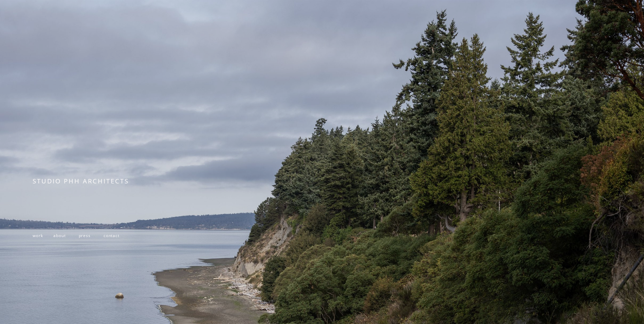  Describe the element at coordinates (81, 181) in the screenshot. I see `span: STUDIO PHH ARCHITECTS` at that location.